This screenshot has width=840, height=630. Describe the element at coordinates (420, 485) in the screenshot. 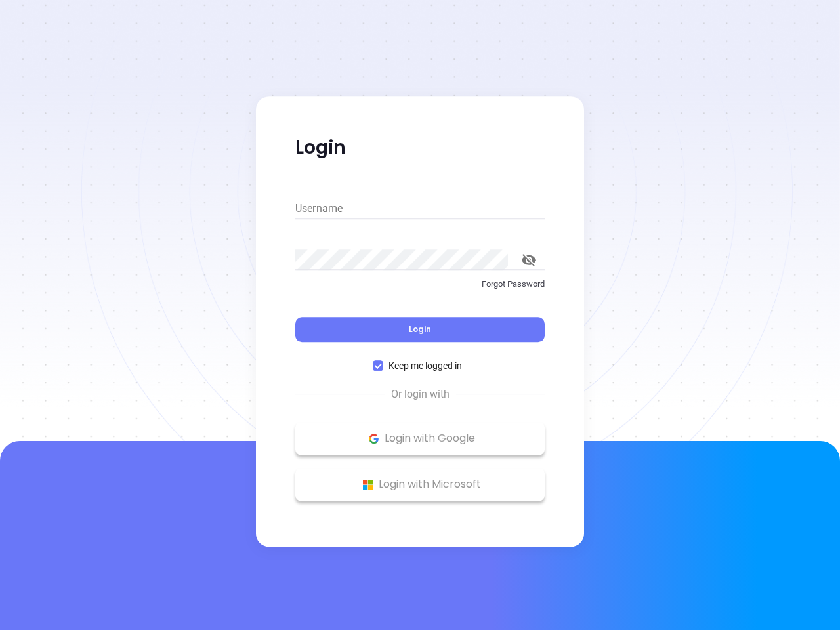

I see `button: Microsoft Logo Login with Microsoft` at that location.